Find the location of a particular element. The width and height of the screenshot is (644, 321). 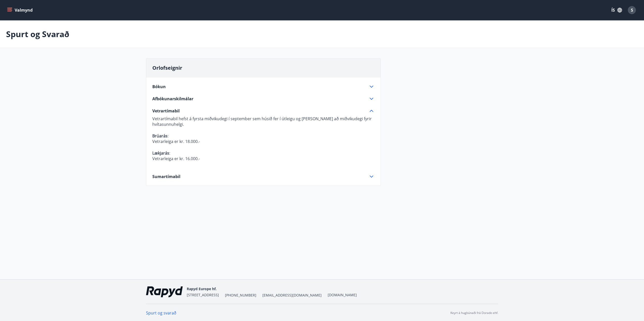

p: Spurt og Svarað is located at coordinates (38, 34).